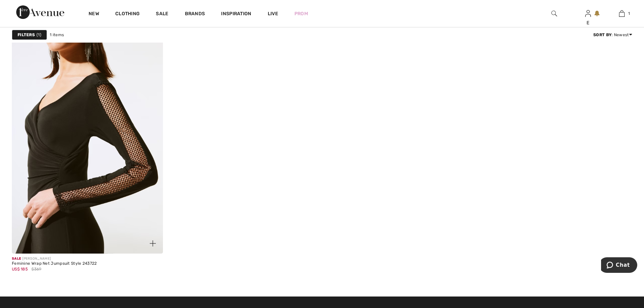 Image resolution: width=644 pixels, height=308 pixels. What do you see at coordinates (554, 13) in the screenshot?
I see `img: search the website` at bounding box center [554, 13].